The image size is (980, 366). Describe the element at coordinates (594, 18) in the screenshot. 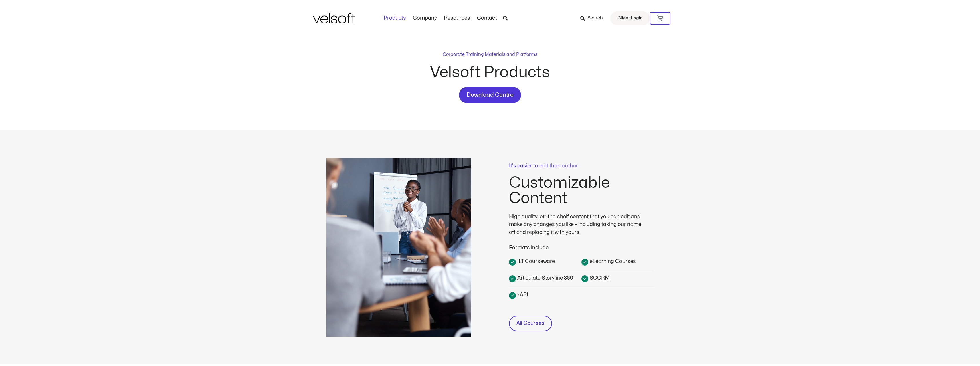

I see `a: Search` at that location.